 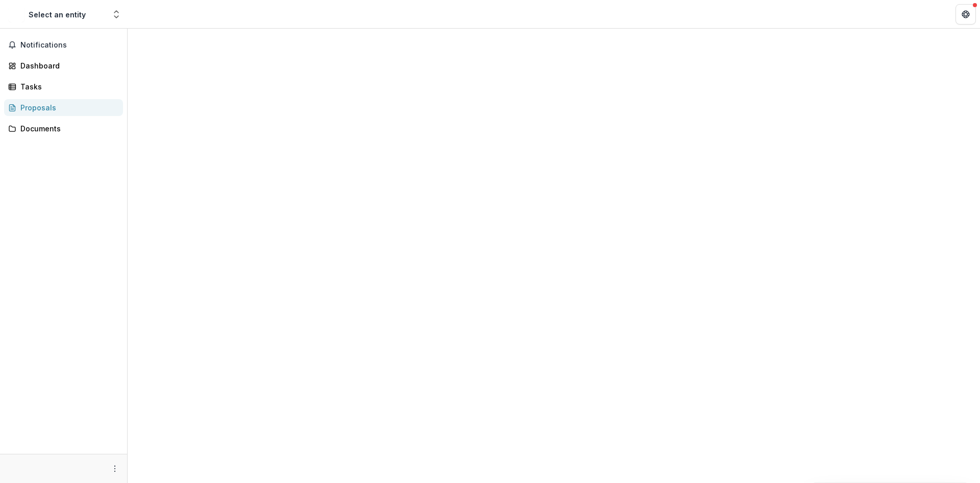 I want to click on div: Select an entity, so click(x=57, y=14).